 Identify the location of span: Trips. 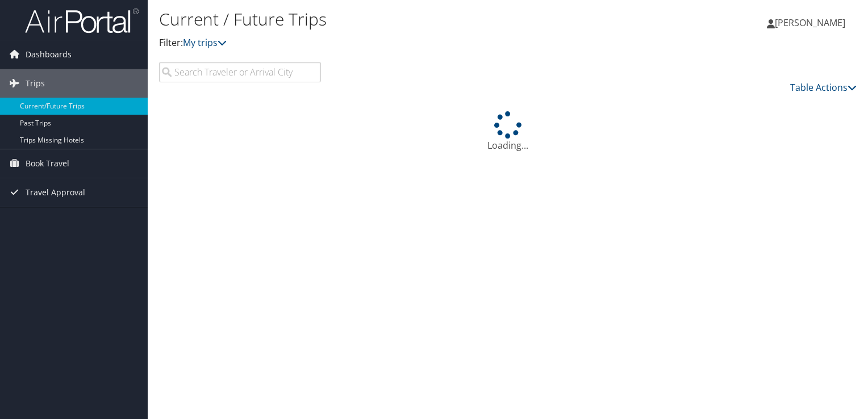
(35, 83).